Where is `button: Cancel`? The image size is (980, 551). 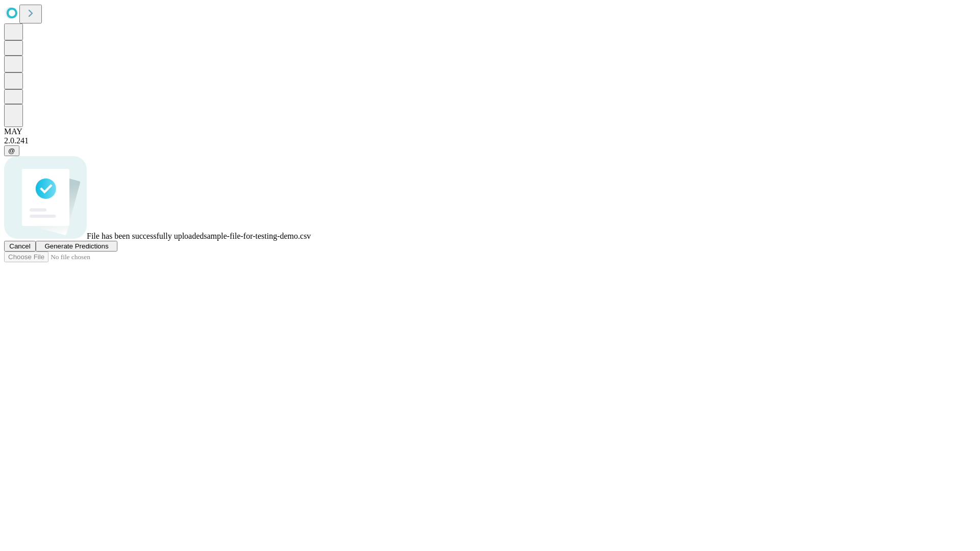 button: Cancel is located at coordinates (20, 246).